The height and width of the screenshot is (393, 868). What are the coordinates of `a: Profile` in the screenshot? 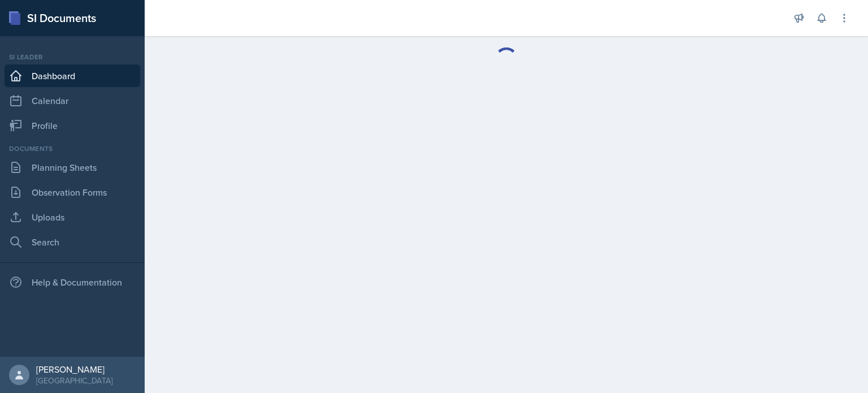 It's located at (72, 126).